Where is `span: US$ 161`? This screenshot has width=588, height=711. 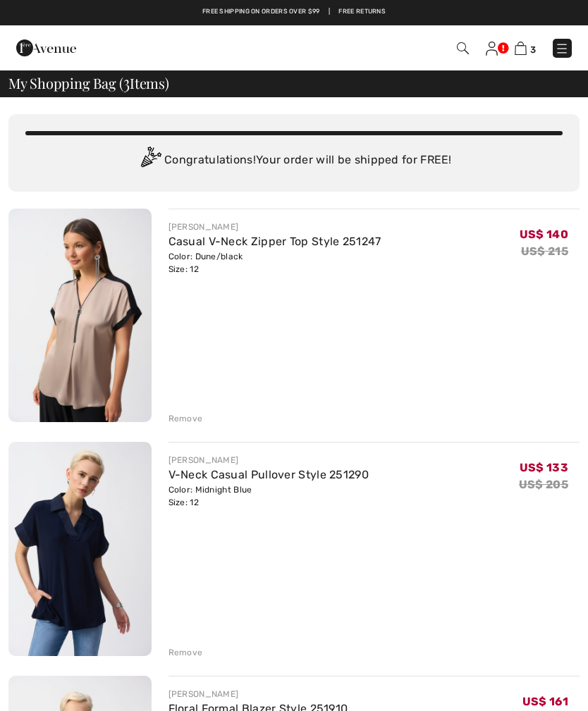 span: US$ 161 is located at coordinates (545, 701).